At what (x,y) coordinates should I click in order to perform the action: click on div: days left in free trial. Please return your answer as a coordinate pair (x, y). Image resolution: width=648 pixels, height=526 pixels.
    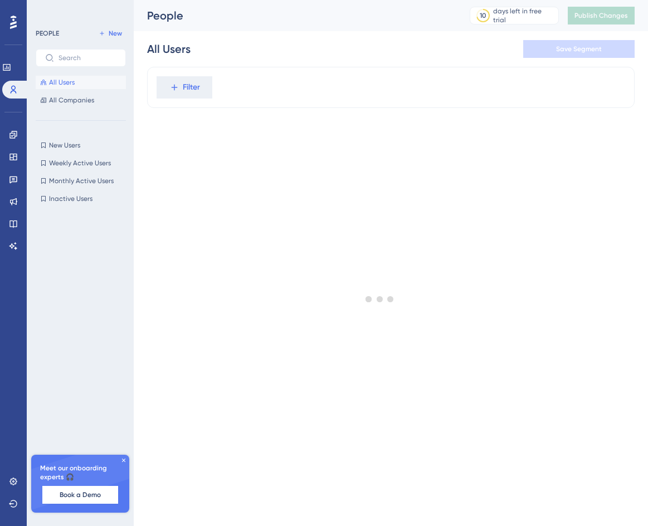
    Looking at the image, I should click on (523, 16).